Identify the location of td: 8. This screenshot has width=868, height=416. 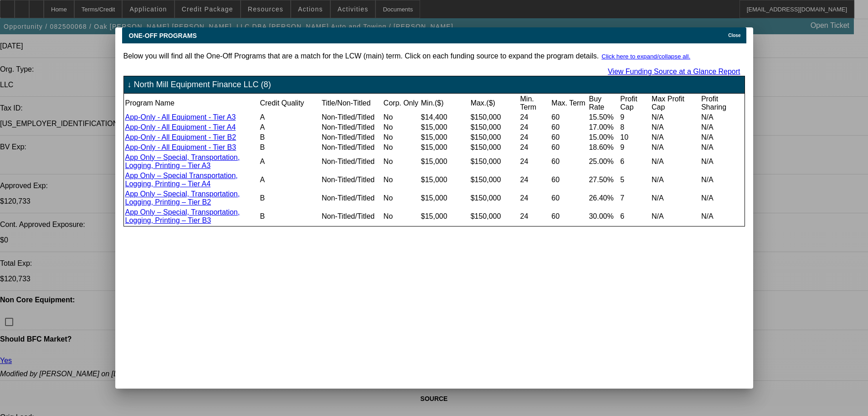
(634, 128).